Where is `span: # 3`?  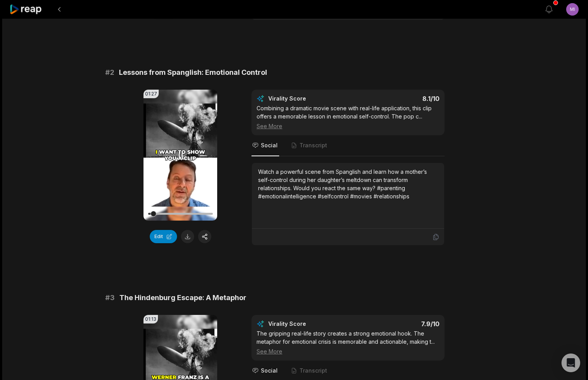 span: # 3 is located at coordinates (110, 298).